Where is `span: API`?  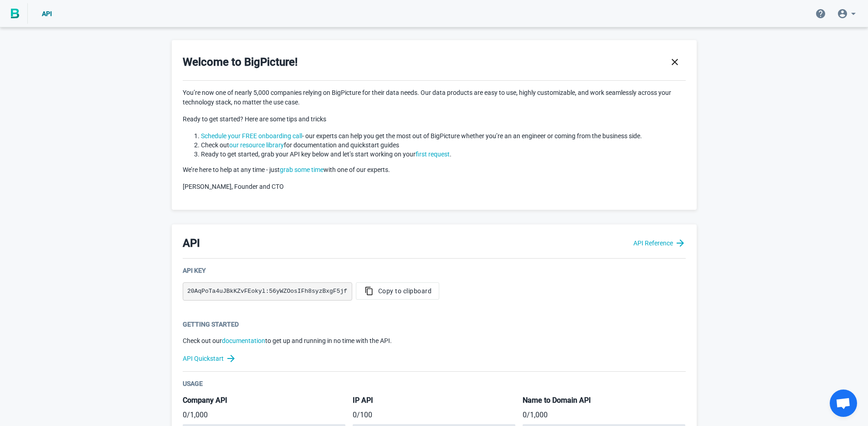
span: API is located at coordinates (47, 14).